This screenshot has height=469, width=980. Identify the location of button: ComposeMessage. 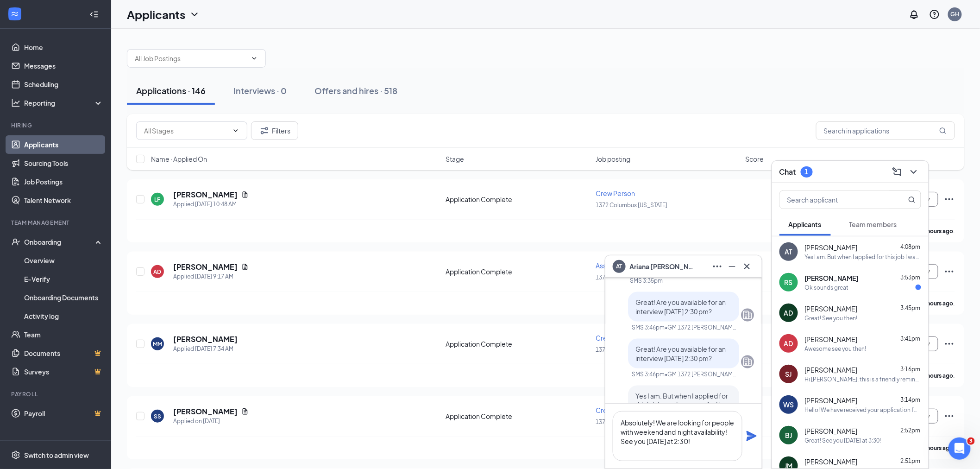
(897, 172).